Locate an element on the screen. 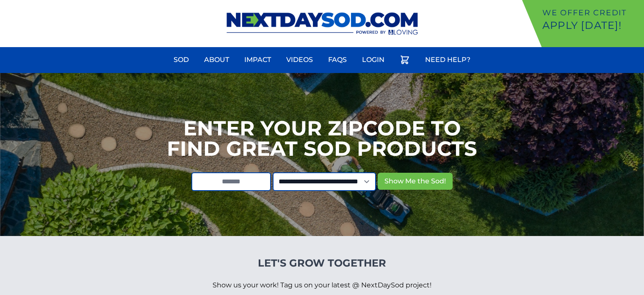  a: Need Help? is located at coordinates (448, 60).